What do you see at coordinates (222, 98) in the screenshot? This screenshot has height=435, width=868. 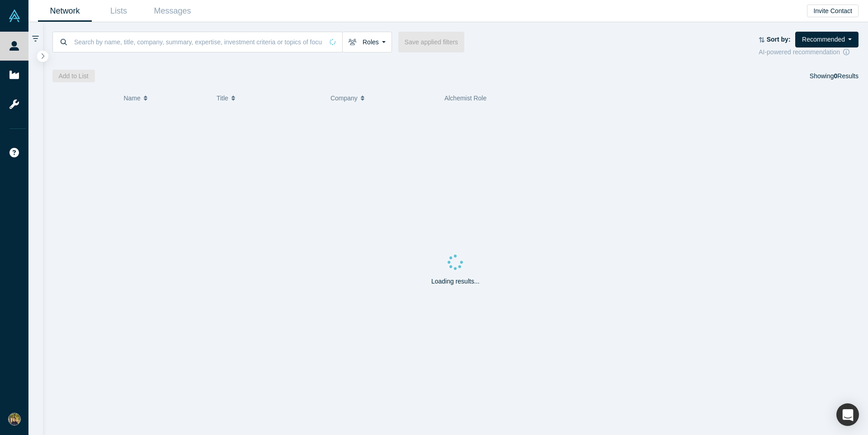 I see `span: Title` at bounding box center [222, 98].